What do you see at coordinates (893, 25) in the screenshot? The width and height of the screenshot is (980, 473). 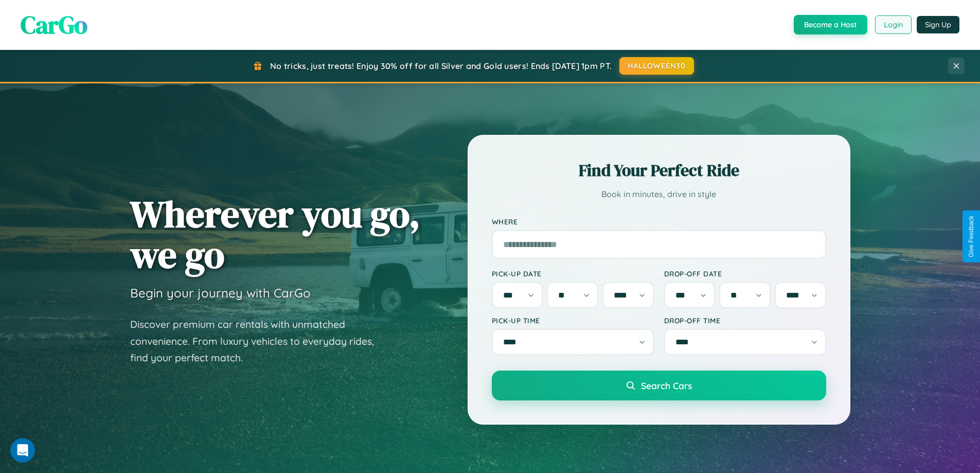 I see `button: Login` at bounding box center [893, 25].